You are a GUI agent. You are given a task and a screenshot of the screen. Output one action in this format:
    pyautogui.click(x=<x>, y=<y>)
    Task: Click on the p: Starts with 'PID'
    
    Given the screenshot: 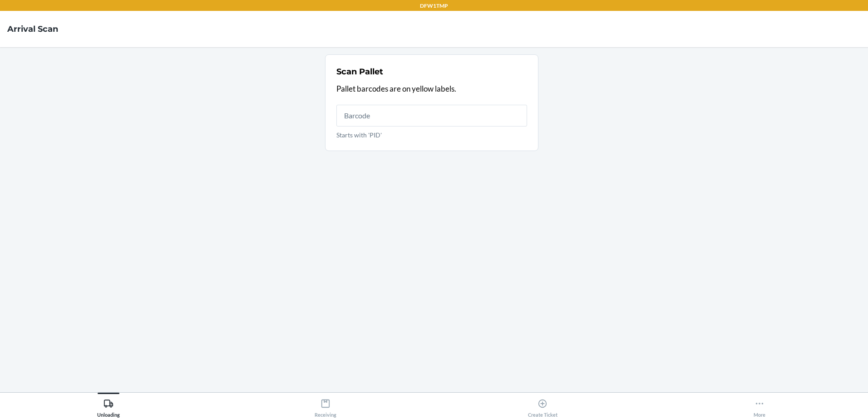 What is the action you would take?
    pyautogui.click(x=432, y=135)
    